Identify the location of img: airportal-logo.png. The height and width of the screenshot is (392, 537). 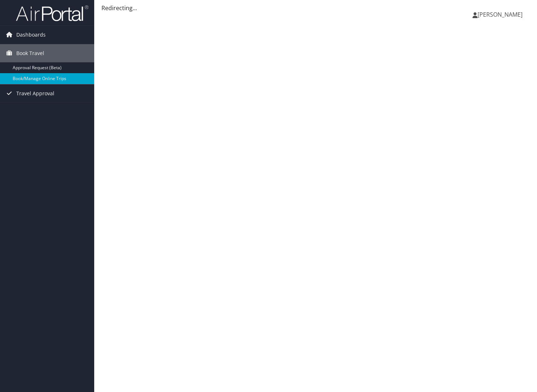
(53, 13).